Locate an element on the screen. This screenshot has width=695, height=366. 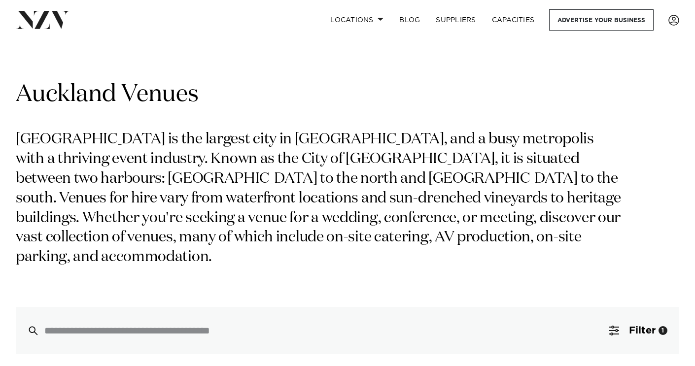
h1: Auckland Venues is located at coordinates (347, 95).